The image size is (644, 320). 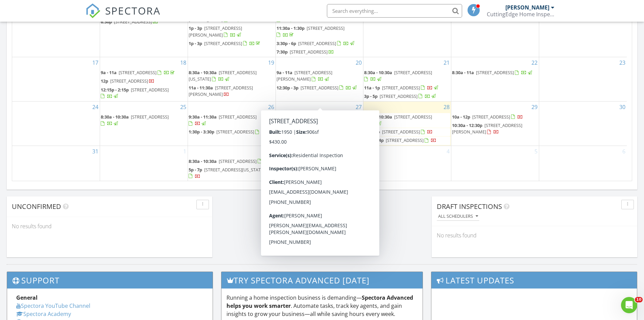 What do you see at coordinates (196, 28) in the screenshot?
I see `span: 1p - 3p` at bounding box center [196, 28].